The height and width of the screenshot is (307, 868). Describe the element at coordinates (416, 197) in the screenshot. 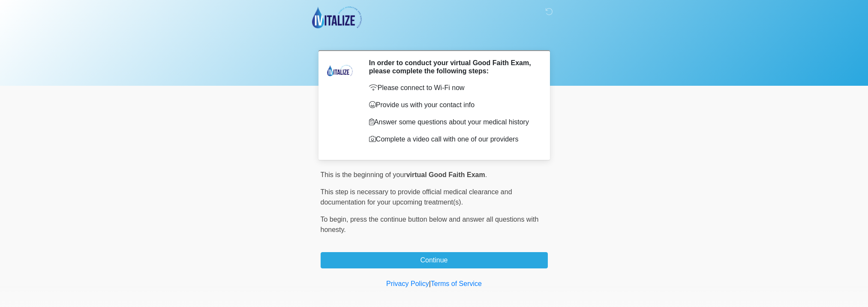

I see `span: This step is necessary to provide official medical clearance and documentation for your upcoming ...` at that location.